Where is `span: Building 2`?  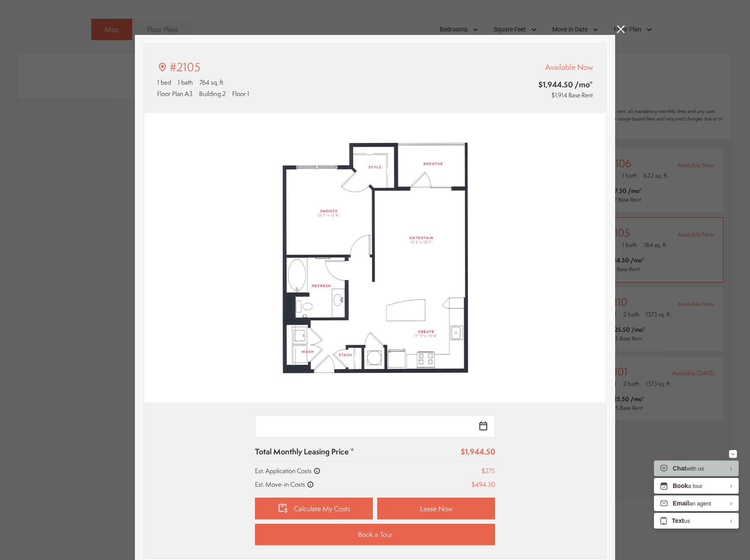 span: Building 2 is located at coordinates (212, 94).